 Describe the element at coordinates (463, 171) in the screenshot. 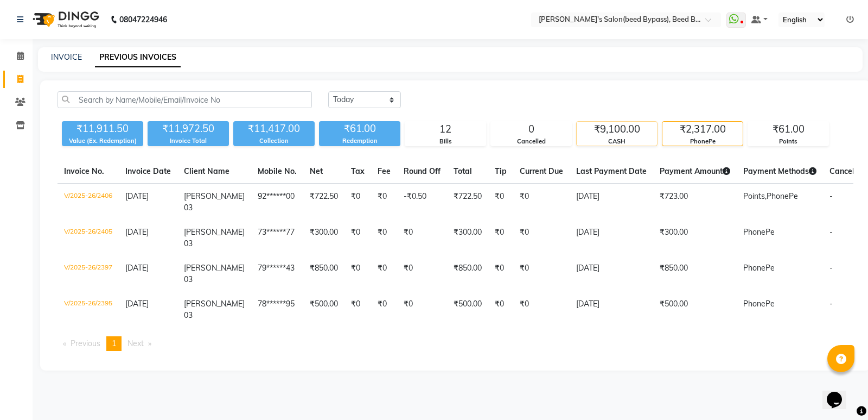

I see `span: Total` at that location.